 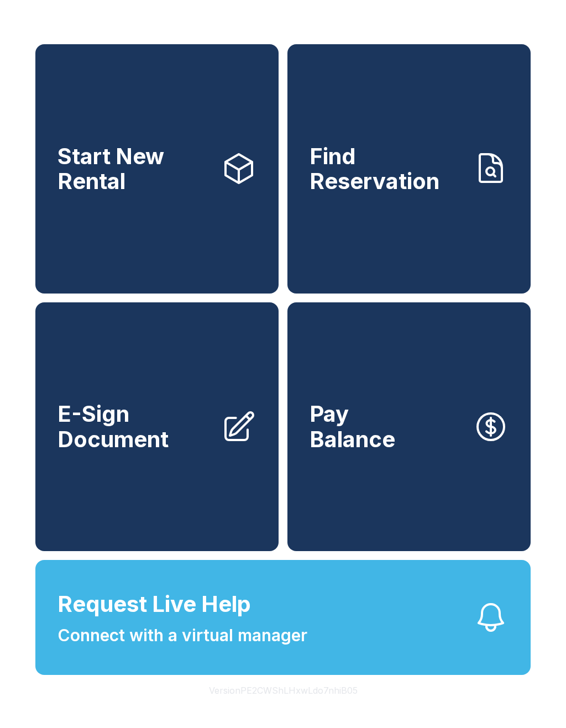 What do you see at coordinates (154, 604) in the screenshot?
I see `span: Request Live Help` at bounding box center [154, 604].